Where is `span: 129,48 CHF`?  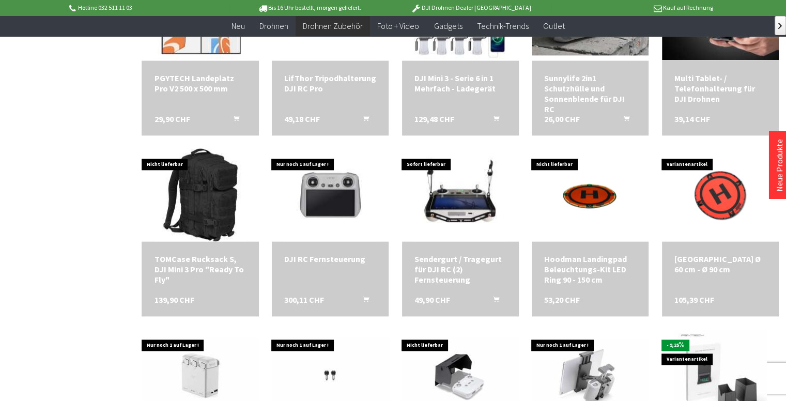 span: 129,48 CHF is located at coordinates (434, 119).